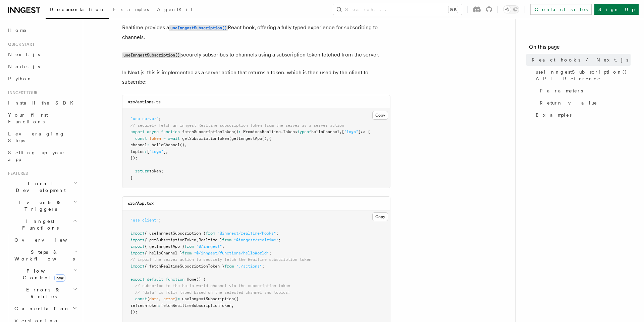  I want to click on a: Contact sales, so click(561, 10).